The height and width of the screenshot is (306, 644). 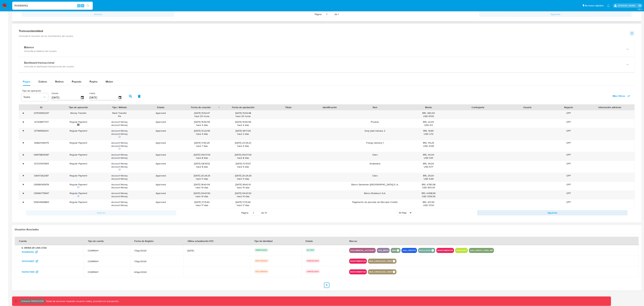 I want to click on span: 3.161.2, so click(x=640, y=9).